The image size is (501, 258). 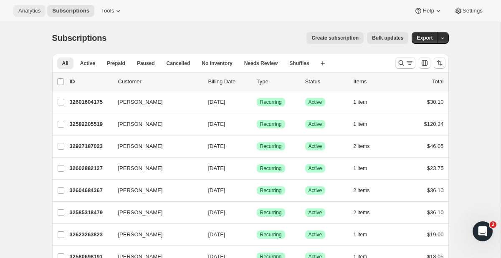 What do you see at coordinates (116, 63) in the screenshot?
I see `span: Prepaid` at bounding box center [116, 63].